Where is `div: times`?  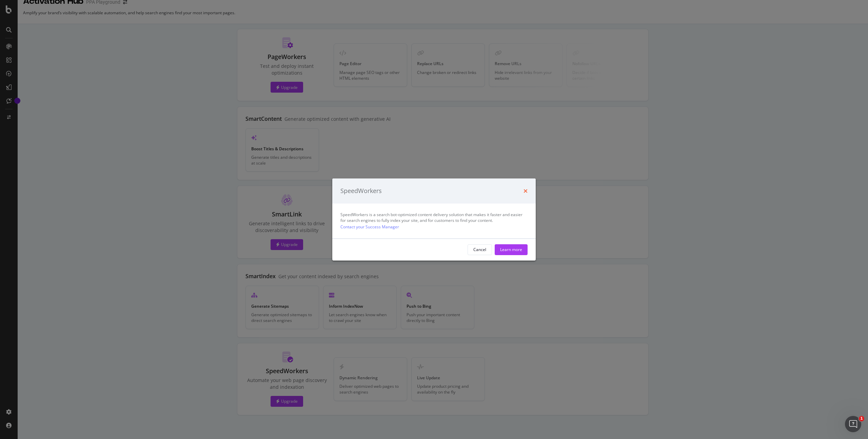 div: times is located at coordinates (525, 191).